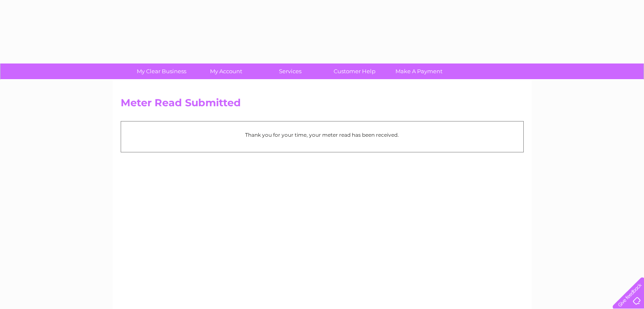  Describe the element at coordinates (354, 71) in the screenshot. I see `a: Customer Help` at that location.